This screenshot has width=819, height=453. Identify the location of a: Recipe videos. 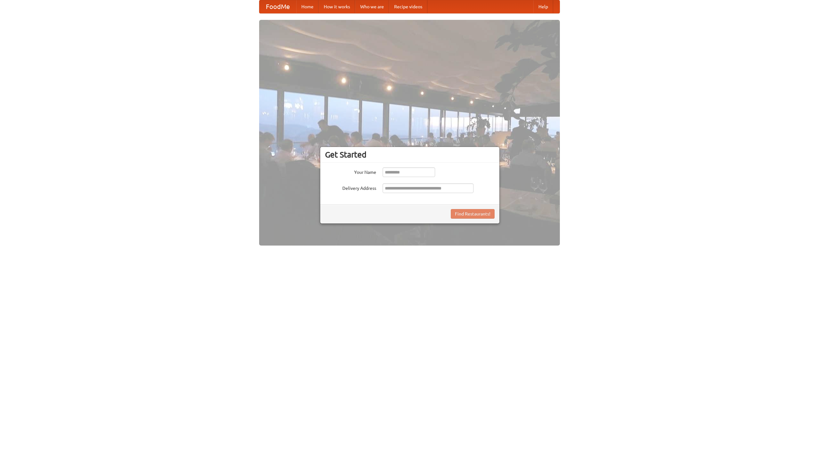
(408, 7).